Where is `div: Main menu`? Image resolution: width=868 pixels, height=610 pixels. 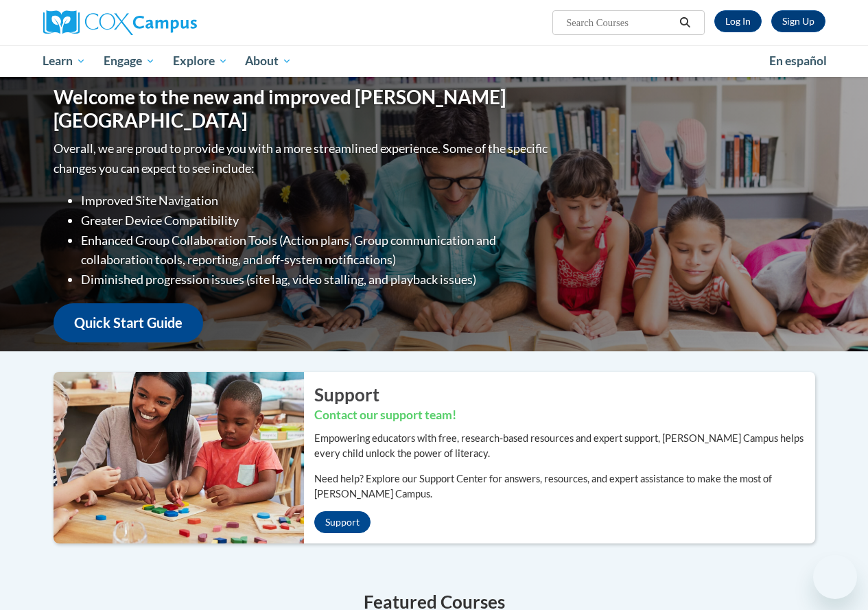 div: Main menu is located at coordinates (434, 61).